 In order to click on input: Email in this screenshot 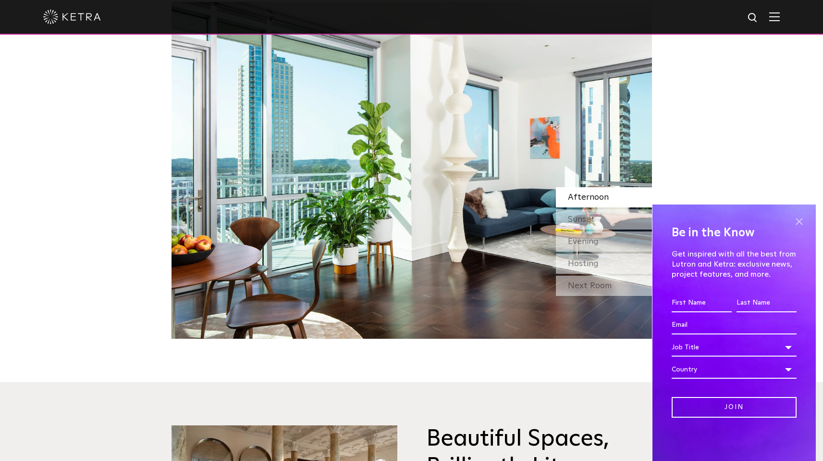, I will do `click(735, 325)`.